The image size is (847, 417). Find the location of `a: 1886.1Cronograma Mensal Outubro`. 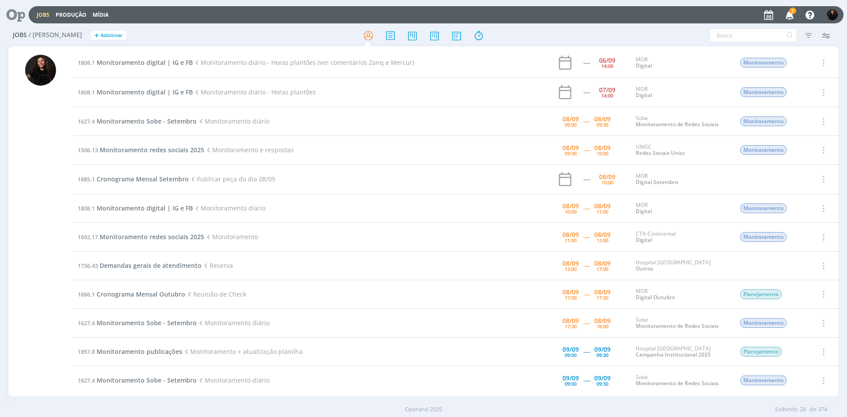

a: 1886.1Cronograma Mensal Outubro is located at coordinates (131, 294).